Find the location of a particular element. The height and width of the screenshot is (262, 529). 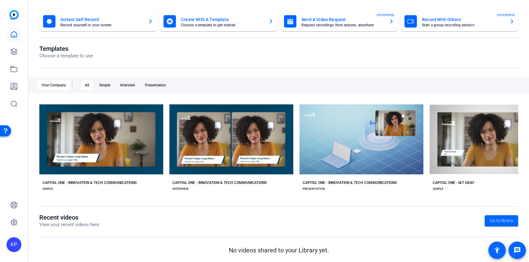

div: All is located at coordinates (87, 85).